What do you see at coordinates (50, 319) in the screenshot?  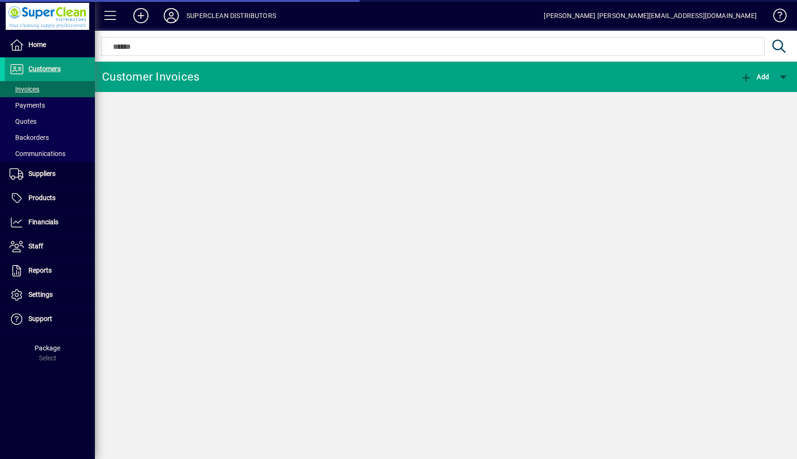 I see `a: Support` at bounding box center [50, 319].